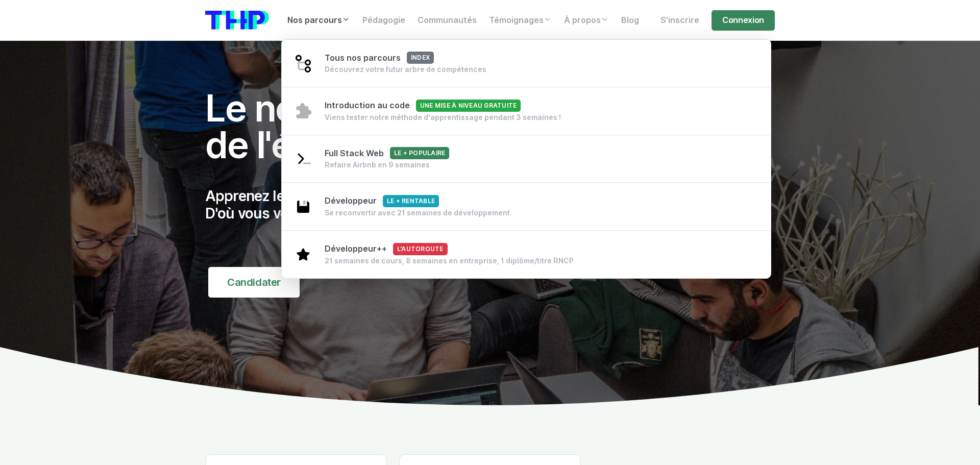 The width and height of the screenshot is (980, 465). I want to click on a: Développeur++L'autoroute 21 semaines de cours, 8 semaines en entreprise, 1 diplôme/titre RNCP, so click(526, 255).